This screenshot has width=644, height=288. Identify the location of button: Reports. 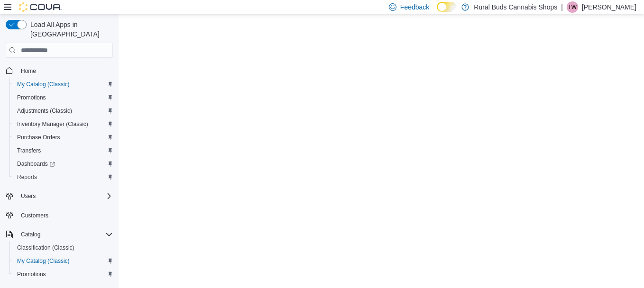
(63, 177).